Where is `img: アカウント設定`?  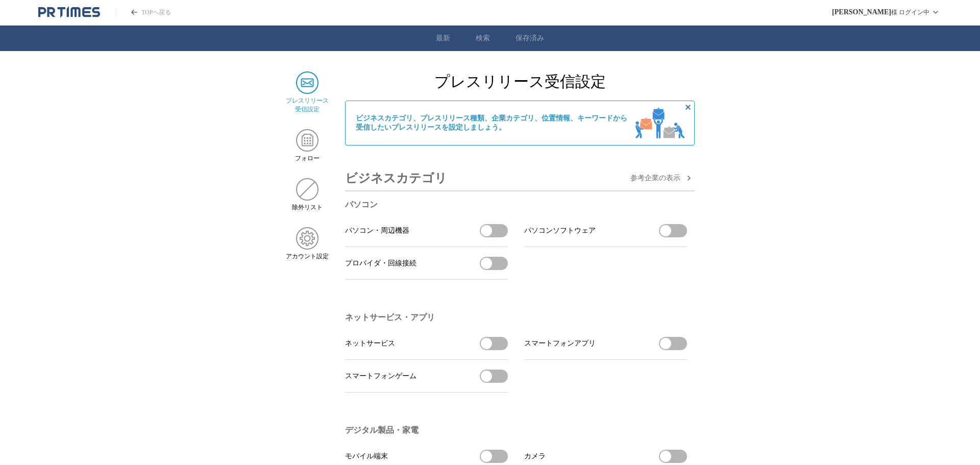
img: アカウント設定 is located at coordinates (307, 238).